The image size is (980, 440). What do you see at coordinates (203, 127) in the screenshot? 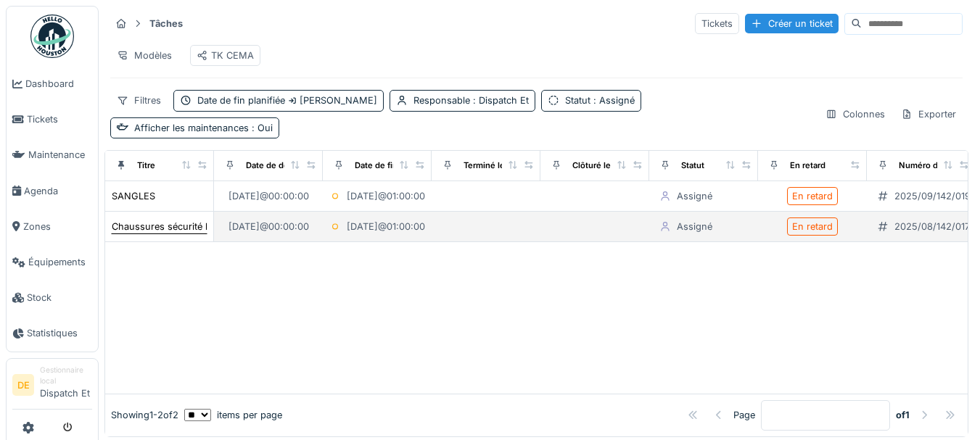
I see `div: Afficher les maintenances` at bounding box center [203, 127].